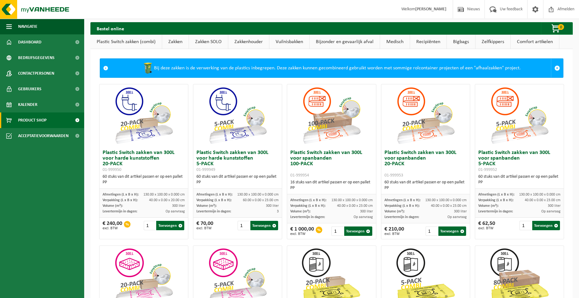  I want to click on a: Medisch, so click(395, 42).